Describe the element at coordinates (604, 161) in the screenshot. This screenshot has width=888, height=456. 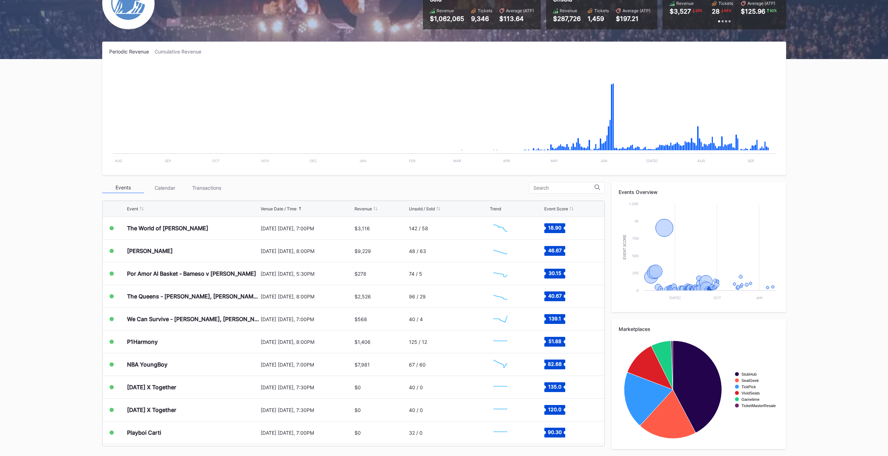
I see `text: Jun` at that location.